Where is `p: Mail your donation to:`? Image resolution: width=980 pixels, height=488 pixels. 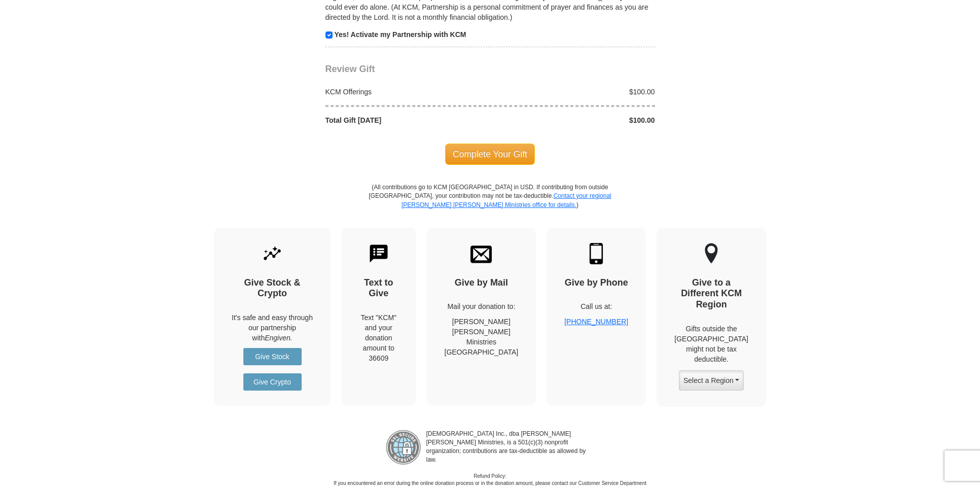
p: Mail your donation to: is located at coordinates (482, 306).